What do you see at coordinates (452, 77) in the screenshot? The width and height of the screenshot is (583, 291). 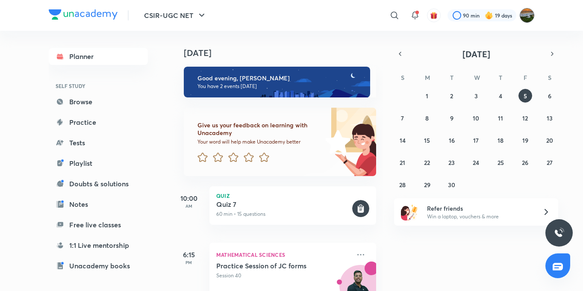 I see `abbr: Tuesday` at bounding box center [452, 77].